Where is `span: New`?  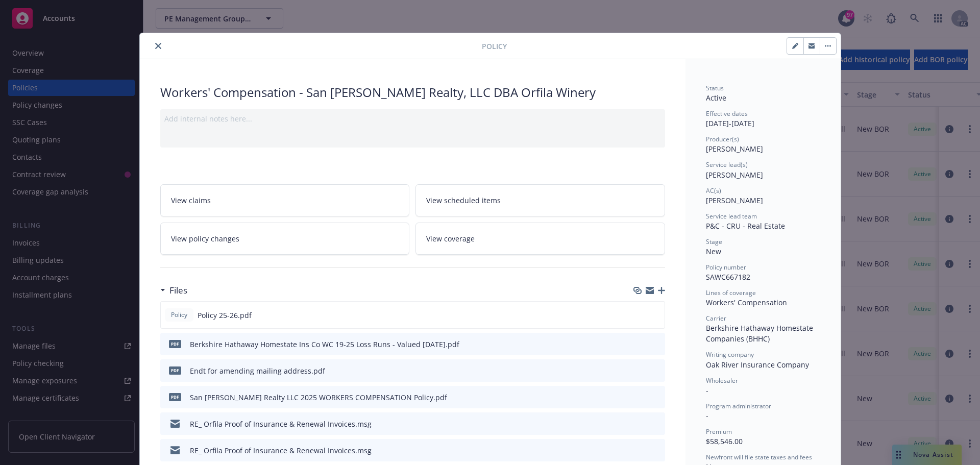
span: New is located at coordinates (714, 251).